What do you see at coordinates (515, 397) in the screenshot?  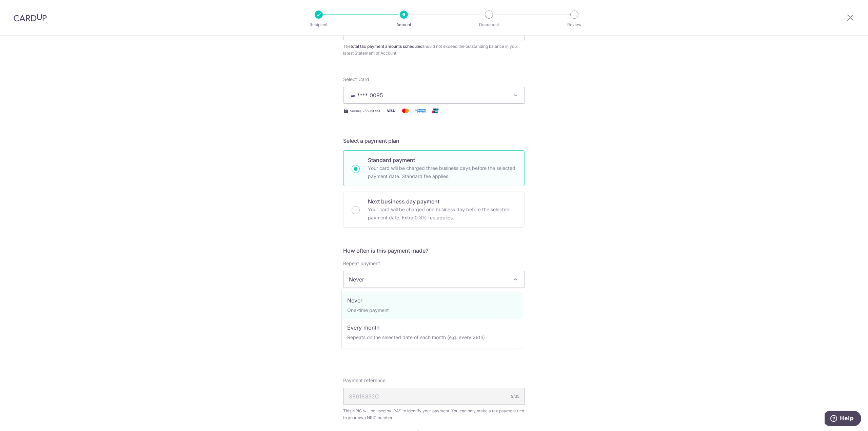 I see `div: 9/35` at bounding box center [515, 397].